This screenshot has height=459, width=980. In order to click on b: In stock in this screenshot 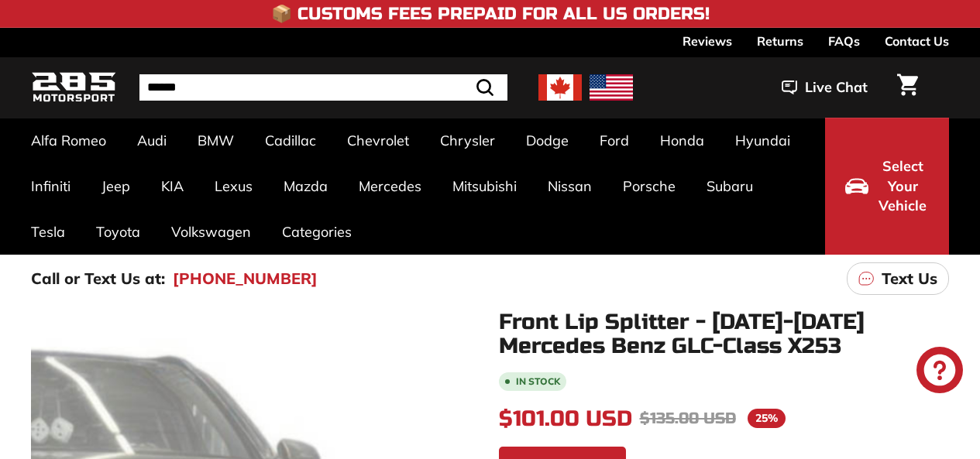, I will do `click(537, 382)`.